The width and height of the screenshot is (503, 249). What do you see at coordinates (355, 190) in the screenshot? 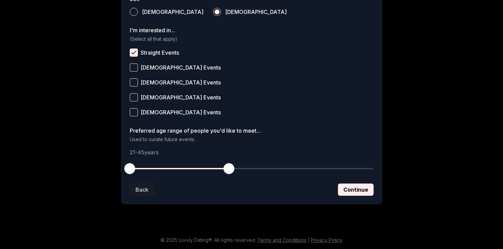
I see `button: Continue` at bounding box center [355, 190].